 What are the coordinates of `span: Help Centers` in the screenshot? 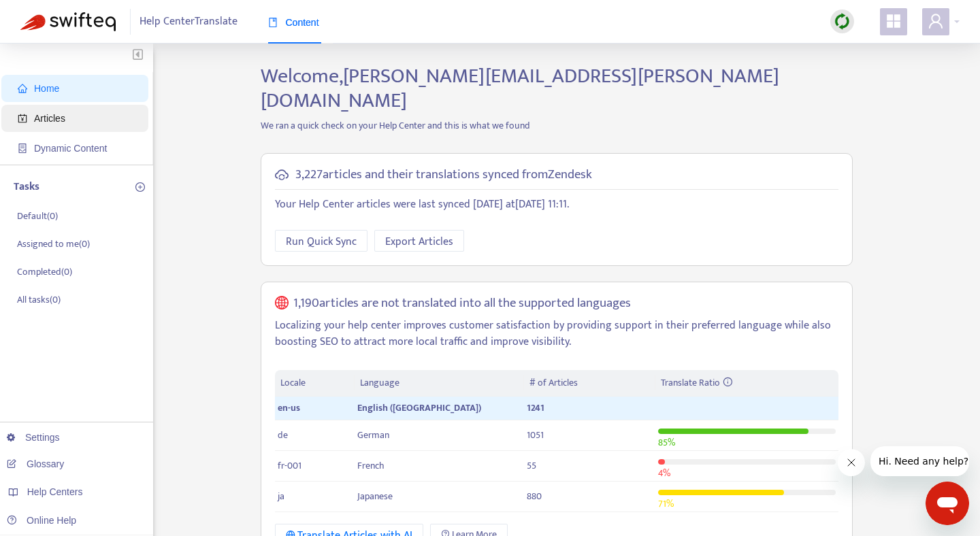 It's located at (55, 492).